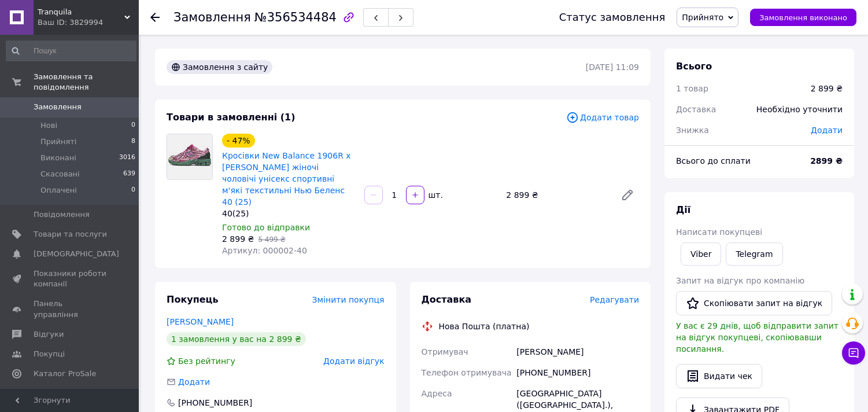 This screenshot has width=868, height=412. Describe the element at coordinates (741, 281) in the screenshot. I see `span: Запит на відгук про компанію` at that location.